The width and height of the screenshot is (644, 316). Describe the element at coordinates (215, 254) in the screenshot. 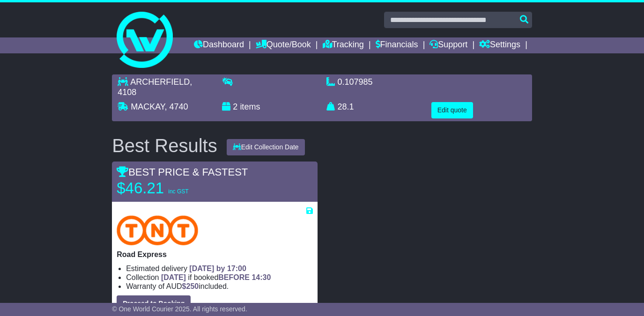

I see `p: Road Express` at that location.